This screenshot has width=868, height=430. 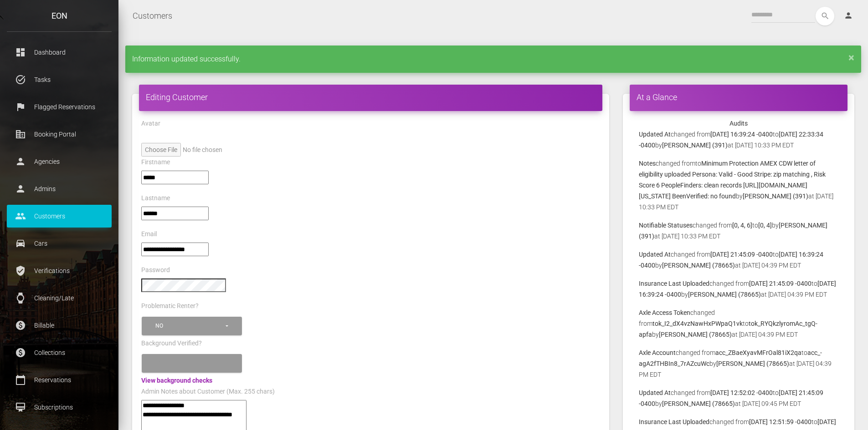 I want to click on a: drive_eta Cars, so click(x=59, y=243).